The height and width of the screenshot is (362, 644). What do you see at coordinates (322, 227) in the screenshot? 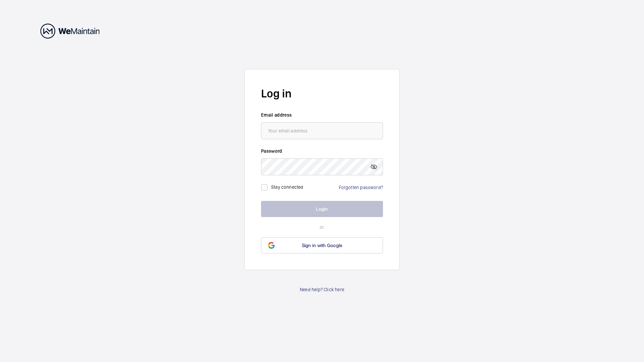
I see `p: or` at bounding box center [322, 227].